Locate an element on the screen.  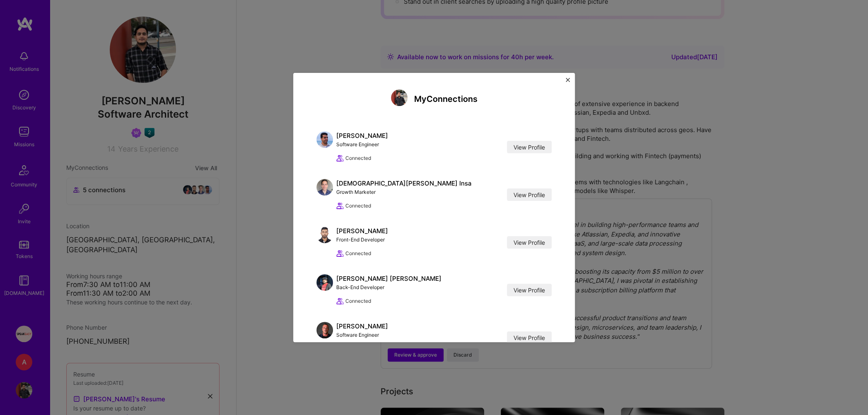
img: Mohan Singh is located at coordinates (399, 98).